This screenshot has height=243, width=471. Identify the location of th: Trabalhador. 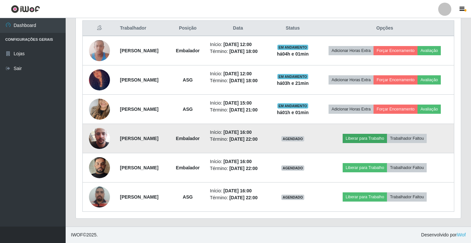
(143, 28).